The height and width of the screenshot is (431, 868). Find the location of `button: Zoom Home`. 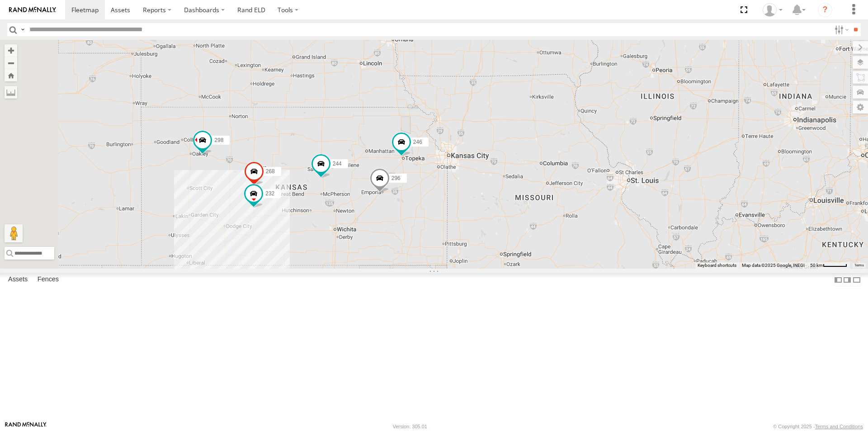

button: Zoom Home is located at coordinates (11, 75).